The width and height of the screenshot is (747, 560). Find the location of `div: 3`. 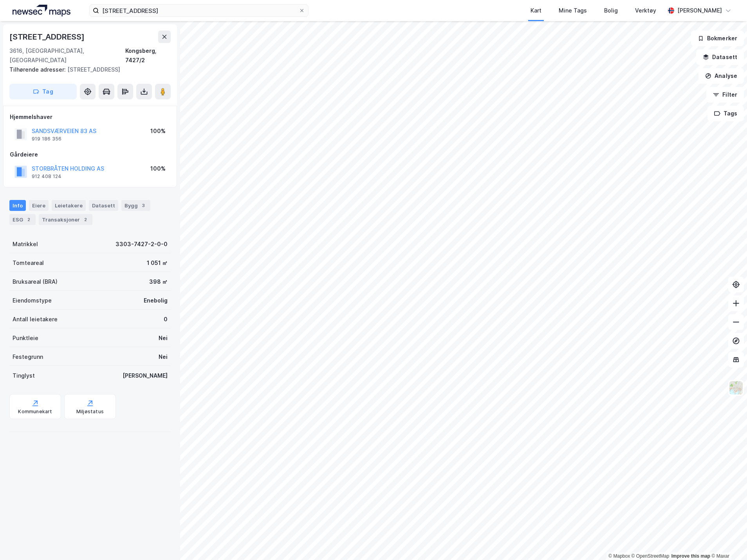

div: 3 is located at coordinates (143, 205).